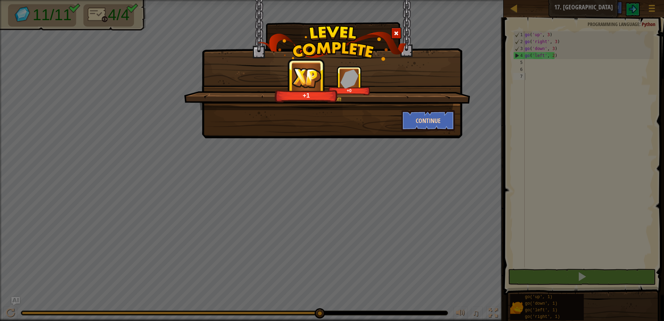 The width and height of the screenshot is (664, 321). What do you see at coordinates (307, 77) in the screenshot?
I see `img: reward_icon_xp.png` at bounding box center [307, 77].